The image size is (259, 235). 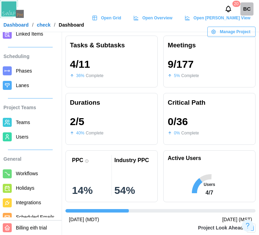 What do you see at coordinates (108, 18) in the screenshot?
I see `a: Open Grid` at bounding box center [108, 18].